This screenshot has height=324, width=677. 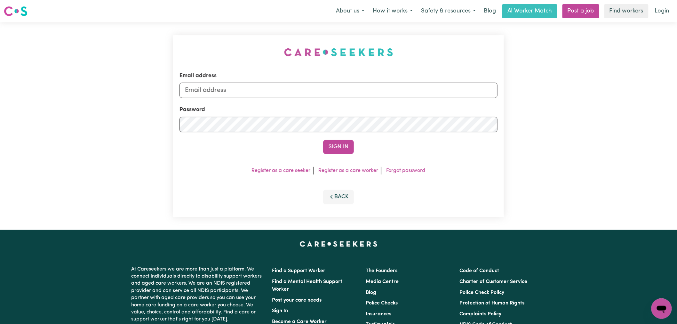 I want to click on a: Police Check Policy, so click(x=482, y=292).